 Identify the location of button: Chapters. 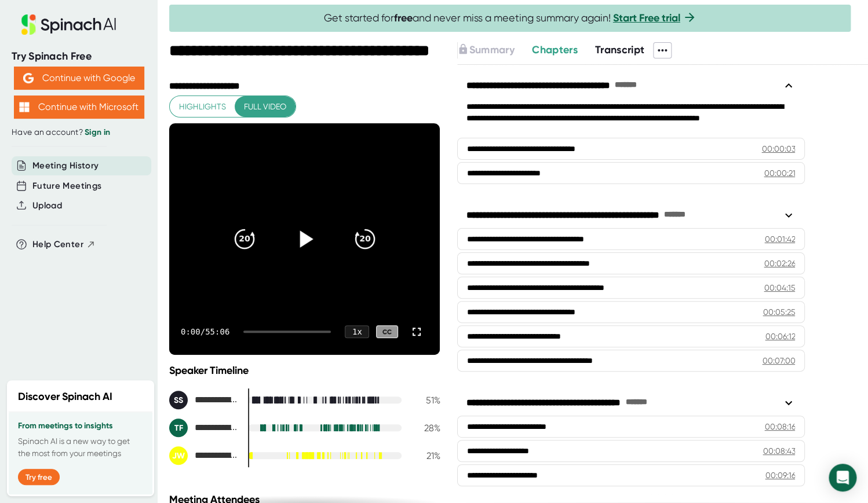
(555, 50).